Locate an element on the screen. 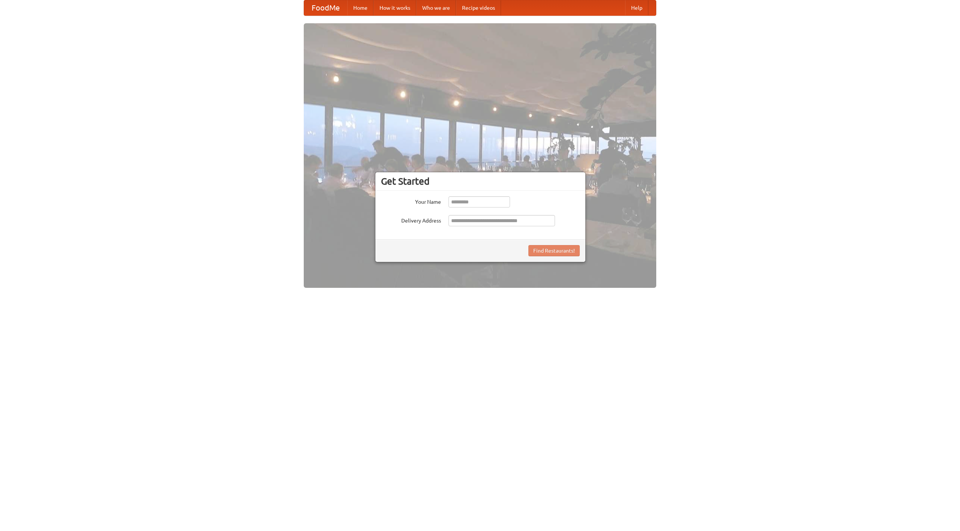 This screenshot has width=960, height=531. a: Recipe videos is located at coordinates (479, 8).